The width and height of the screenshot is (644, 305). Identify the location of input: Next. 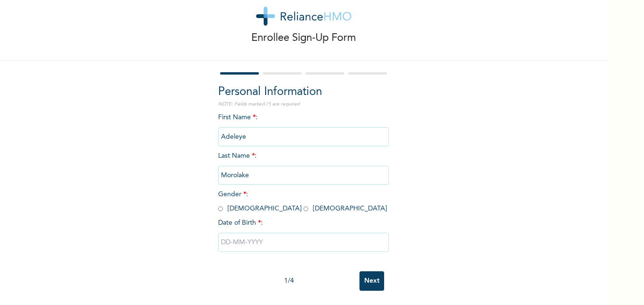
(372, 281).